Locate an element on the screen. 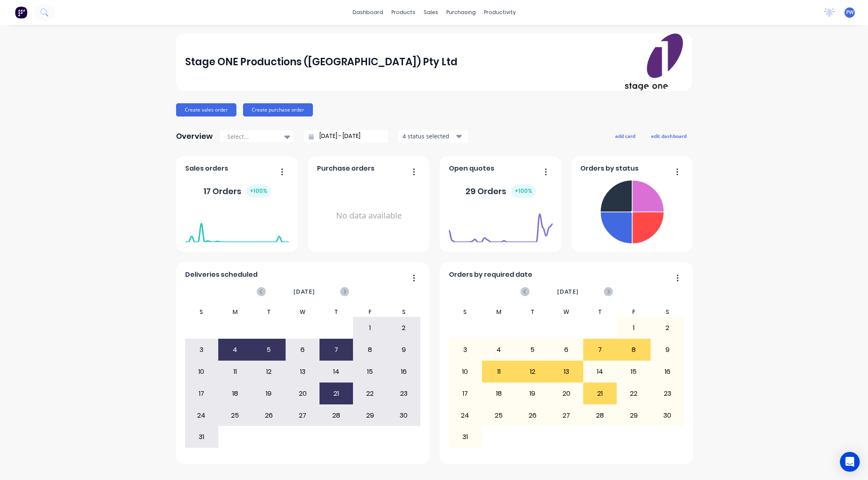 Image resolution: width=868 pixels, height=480 pixels. img: Factory is located at coordinates (21, 13).